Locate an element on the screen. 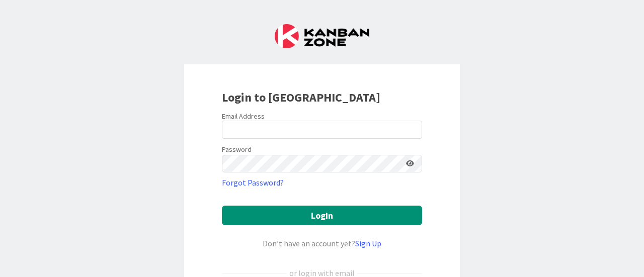 This screenshot has width=644, height=277. a: Forgot Password? is located at coordinates (252, 182).